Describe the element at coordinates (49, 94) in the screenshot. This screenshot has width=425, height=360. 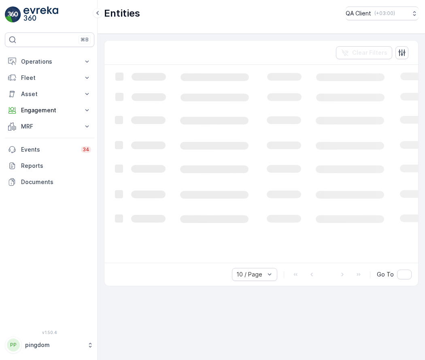
I see `button: Asset` at that location.